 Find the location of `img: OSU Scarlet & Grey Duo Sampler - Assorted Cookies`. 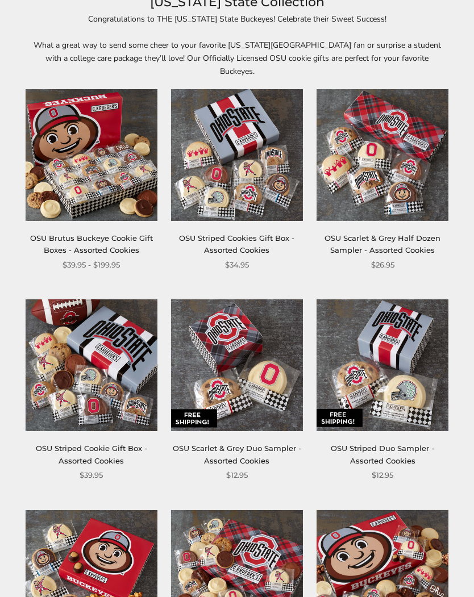

img: OSU Scarlet & Grey Duo Sampler - Assorted Cookies is located at coordinates (237, 365).